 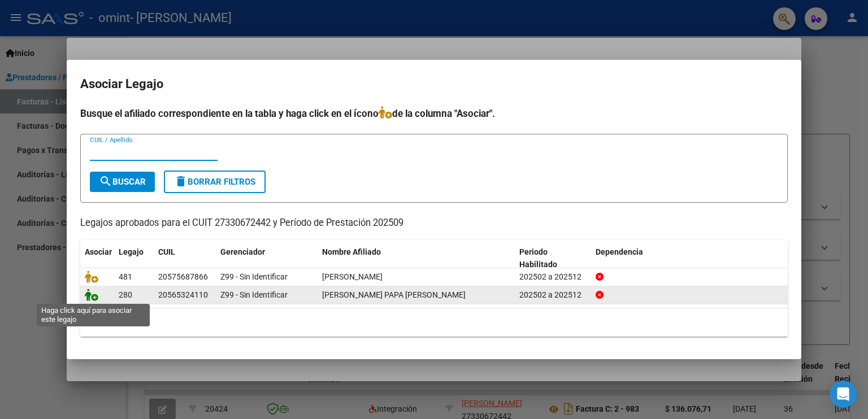 I want to click on h4: Busque el afiliado correspondiente en la tabla y haga click en el ícono de la columna "Asociar"., so click(x=434, y=114).